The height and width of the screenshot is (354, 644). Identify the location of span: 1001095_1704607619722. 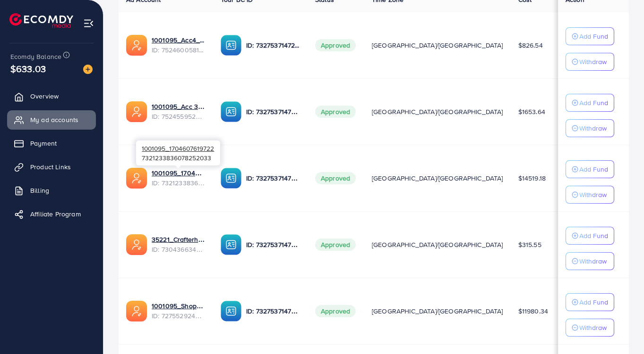
(178, 148).